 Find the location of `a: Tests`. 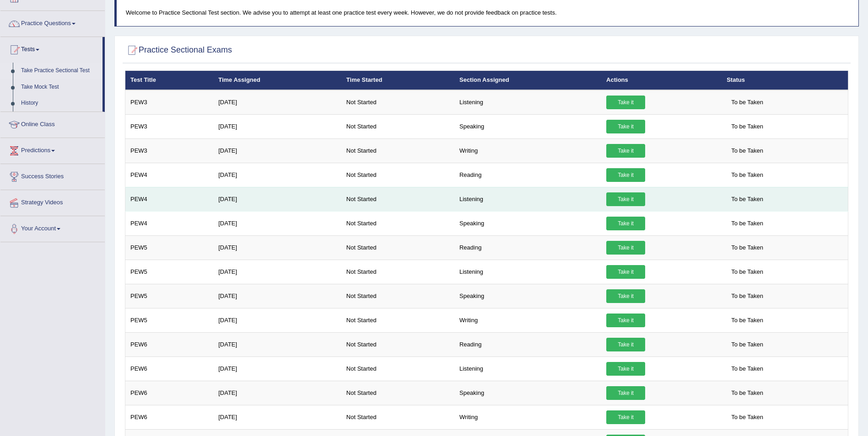

a: Tests is located at coordinates (51, 49).